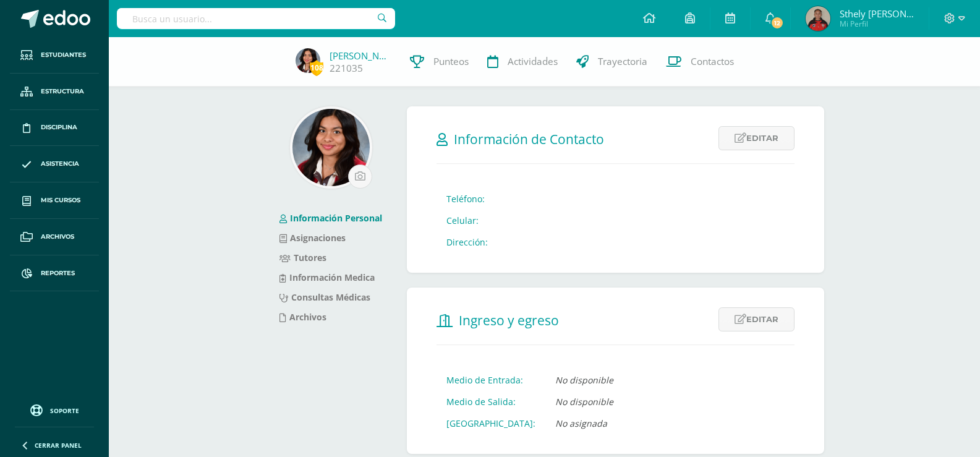 The height and width of the screenshot is (457, 980). I want to click on img: 2dc0b2ff2b3f2c9d63a76b0f86d1adfb.png, so click(308, 60).